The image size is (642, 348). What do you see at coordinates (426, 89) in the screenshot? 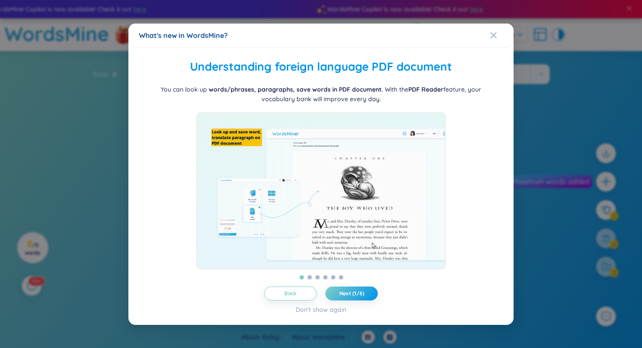
I see `b: PDF Reader` at bounding box center [426, 89].